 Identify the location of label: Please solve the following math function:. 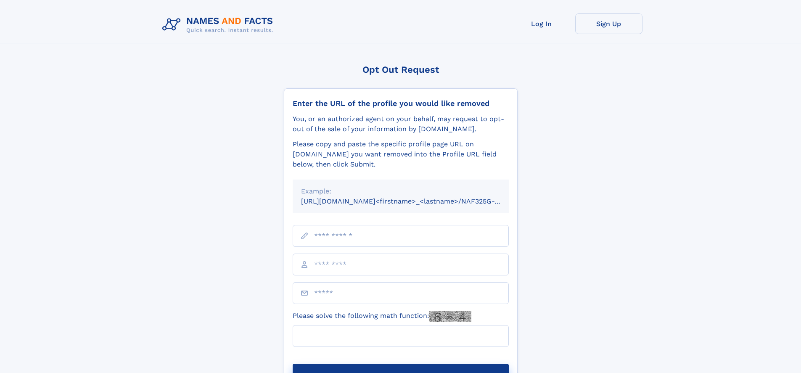
(382, 316).